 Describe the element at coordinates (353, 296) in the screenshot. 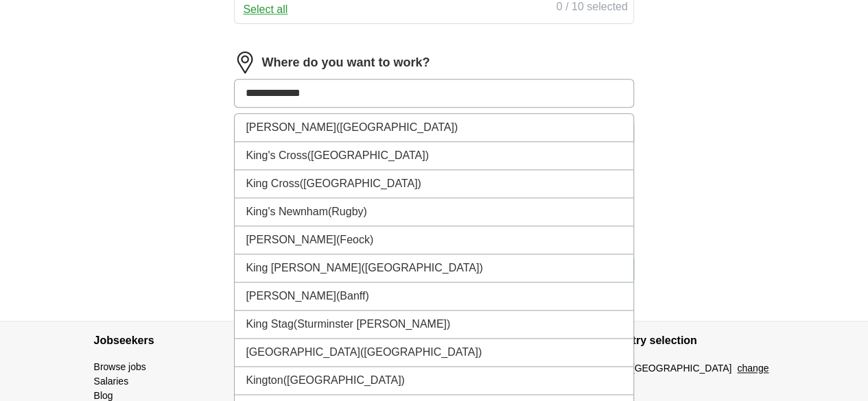

I see `span: (Banff)` at that location.